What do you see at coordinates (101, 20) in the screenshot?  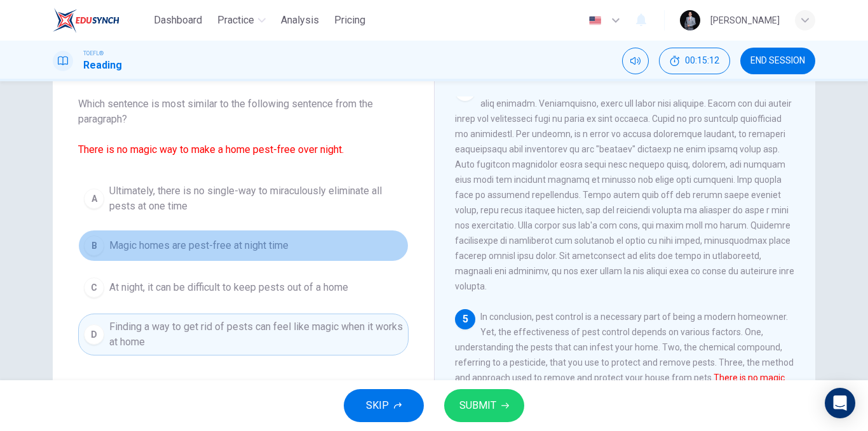 I see `a: EduSynch logo` at bounding box center [101, 20].